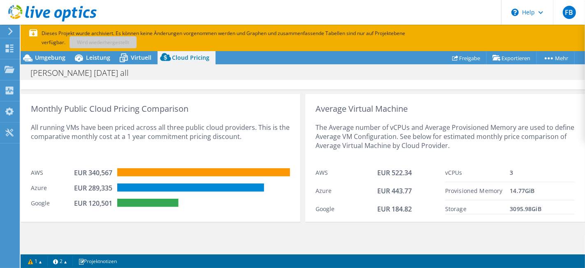 The width and height of the screenshot is (585, 268). I want to click on span: Provisioned Memory, so click(474, 190).